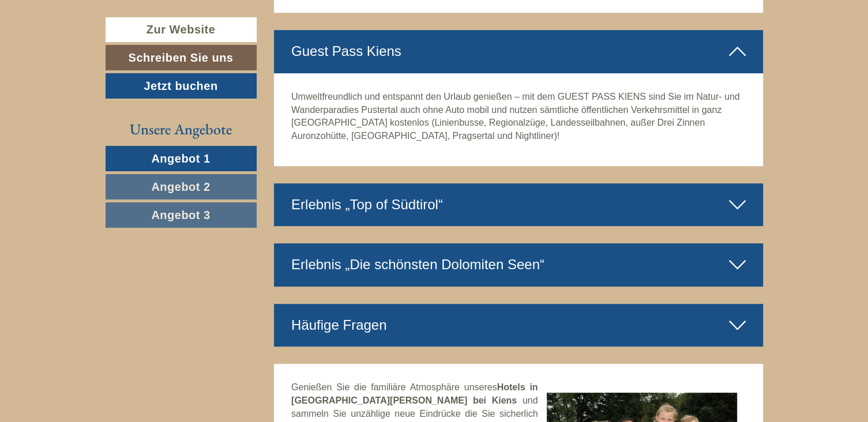 This screenshot has height=422, width=868. I want to click on p: Umweltfreundlich und entspannt den Urlaub genießen – mit dem GUEST PASS KIENS sind Sie im Natur- ..., so click(518, 116).